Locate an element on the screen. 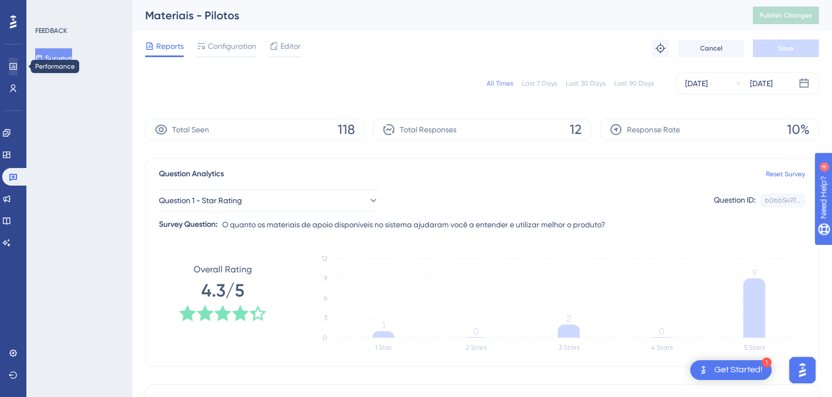 Image resolution: width=832 pixels, height=397 pixels. span: Publish Changes is located at coordinates (785, 15).